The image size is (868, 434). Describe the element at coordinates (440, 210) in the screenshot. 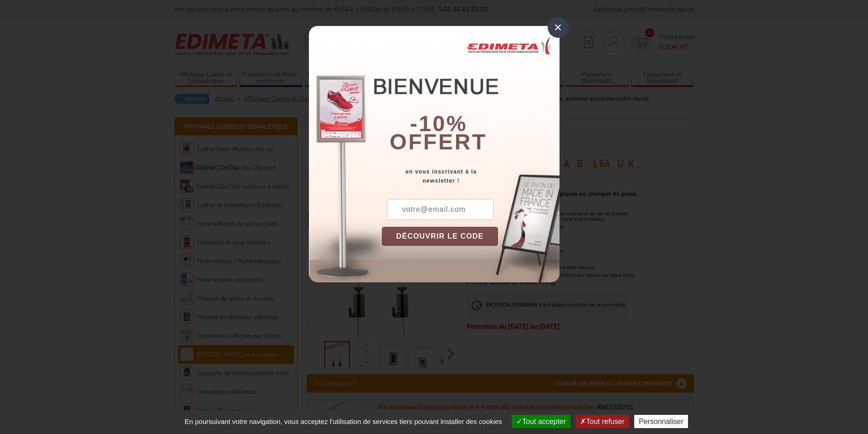

I see `input: votre@email.com` at that location.